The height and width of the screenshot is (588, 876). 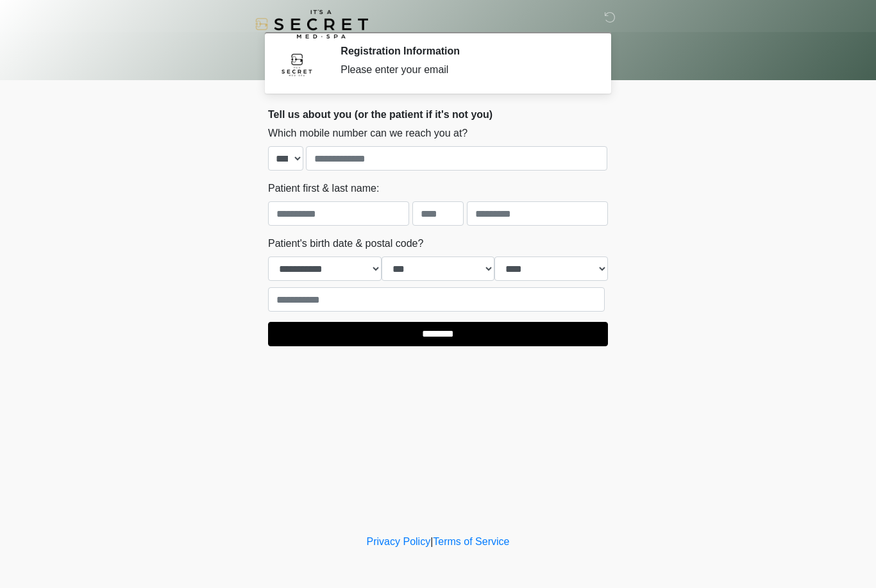 I want to click on label: Patient's birth date & postal code?, so click(x=346, y=244).